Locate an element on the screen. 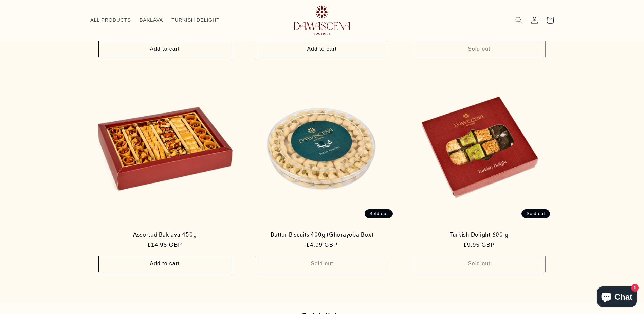 The height and width of the screenshot is (314, 644). a: Turkish Delight 600 g is located at coordinates (479, 235).